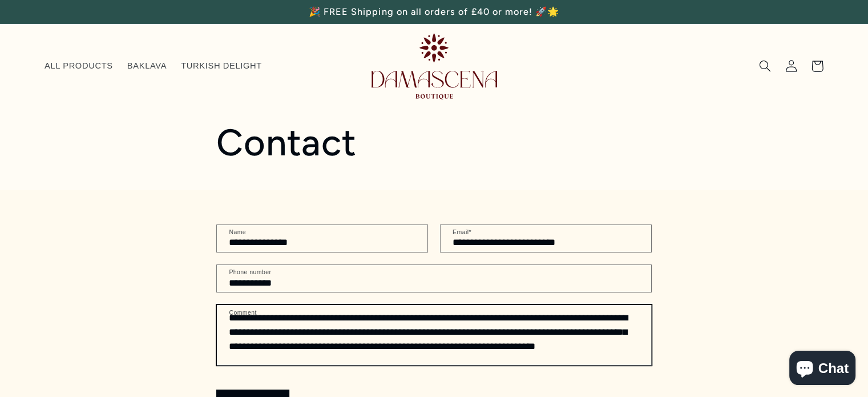 The image size is (868, 397). What do you see at coordinates (221, 66) in the screenshot?
I see `a: TURKISH DELIGHT` at bounding box center [221, 66].